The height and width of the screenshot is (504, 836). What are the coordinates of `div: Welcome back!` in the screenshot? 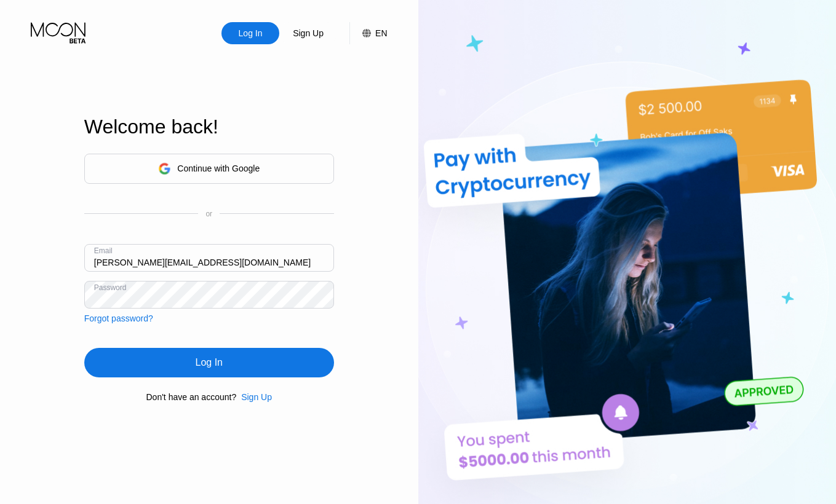 It's located at (209, 127).